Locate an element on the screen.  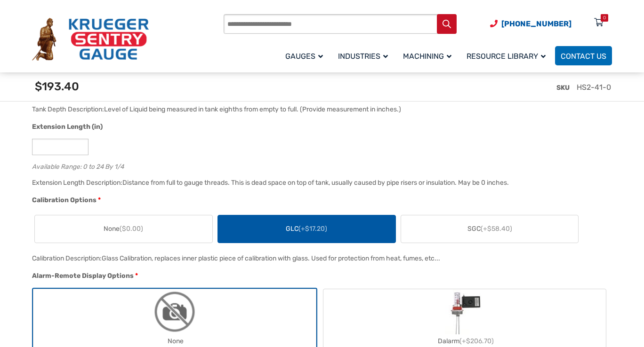
span: Industries is located at coordinates (363, 56).